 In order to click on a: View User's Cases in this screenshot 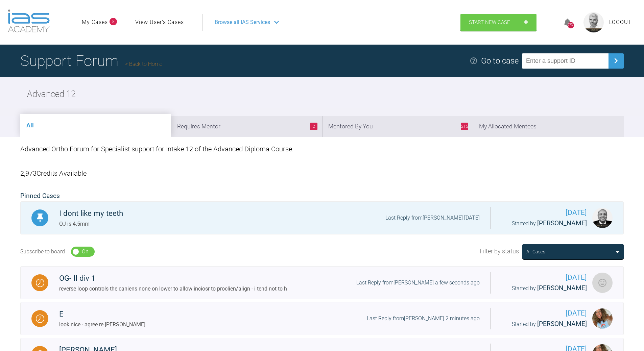, I will do `click(159, 22)`.